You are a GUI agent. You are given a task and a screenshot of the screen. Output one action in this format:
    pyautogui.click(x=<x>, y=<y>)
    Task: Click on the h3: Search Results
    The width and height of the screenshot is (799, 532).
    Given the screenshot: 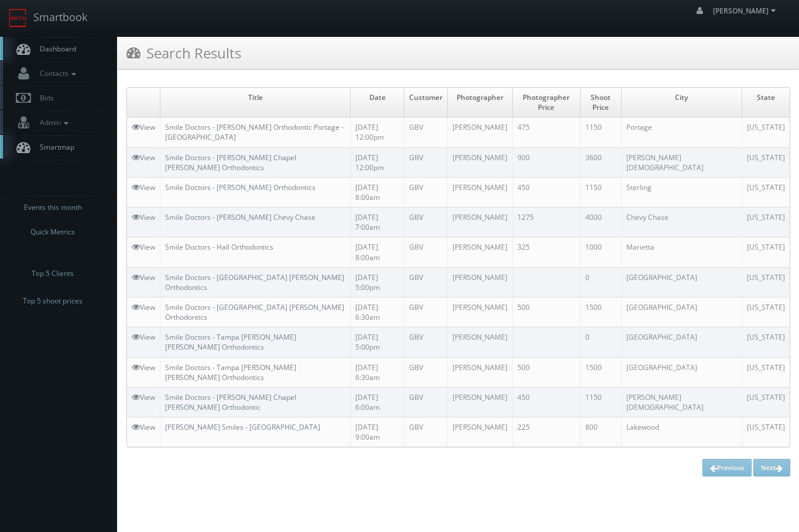 What is the action you would take?
    pyautogui.click(x=184, y=52)
    